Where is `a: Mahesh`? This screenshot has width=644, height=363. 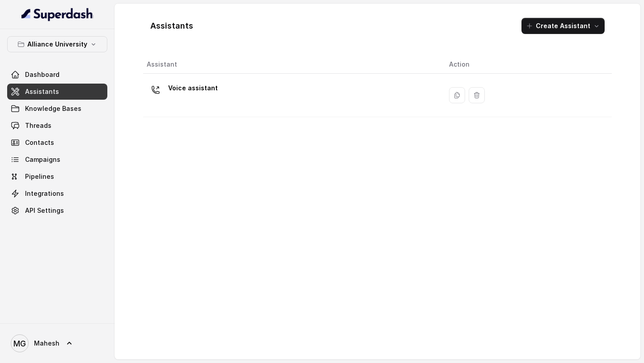
a: Mahesh is located at coordinates (57, 343).